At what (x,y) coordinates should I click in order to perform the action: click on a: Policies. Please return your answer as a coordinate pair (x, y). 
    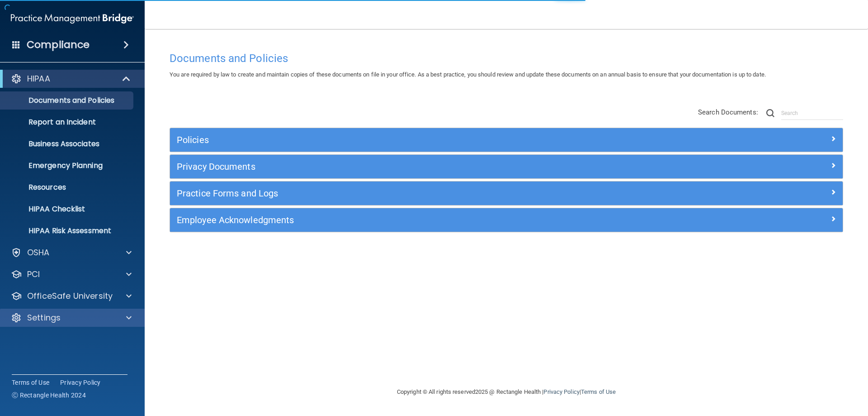
    Looking at the image, I should click on (507, 140).